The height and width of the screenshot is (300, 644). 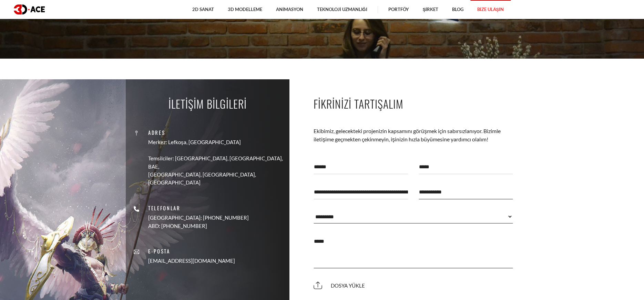 I want to click on font: Blog, so click(x=457, y=10).